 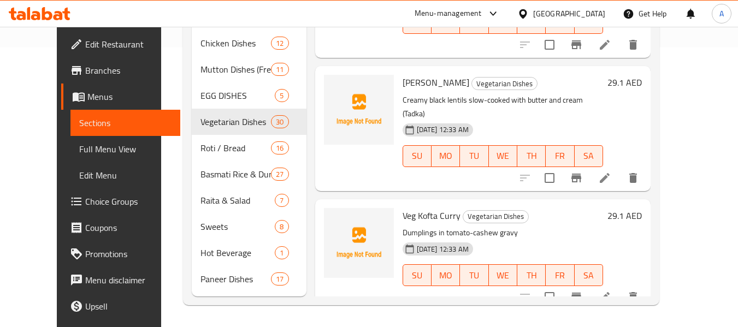 I want to click on button: SA, so click(x=589, y=275).